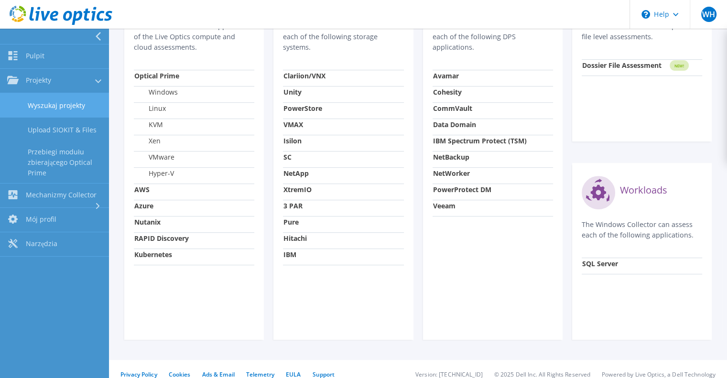 Image resolution: width=727 pixels, height=378 pixels. What do you see at coordinates (343, 37) in the screenshot?
I see `p: The Windows Collector can assess each of the following storage systems.` at bounding box center [343, 37].